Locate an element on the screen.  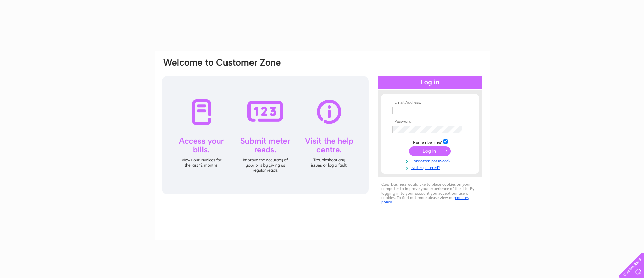
th: Password: is located at coordinates (430, 122).